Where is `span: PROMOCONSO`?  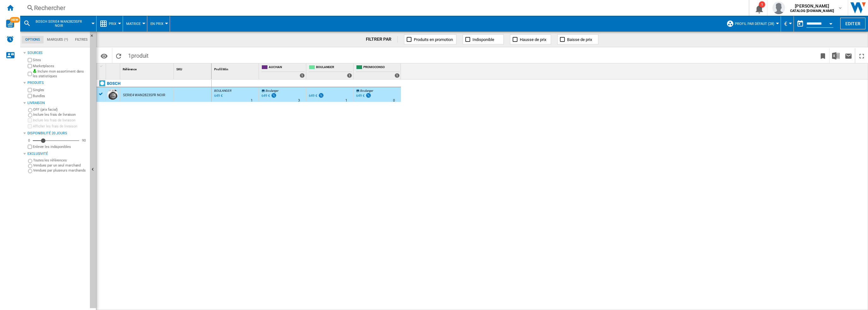 span: PROMOCONSO is located at coordinates (381, 67).